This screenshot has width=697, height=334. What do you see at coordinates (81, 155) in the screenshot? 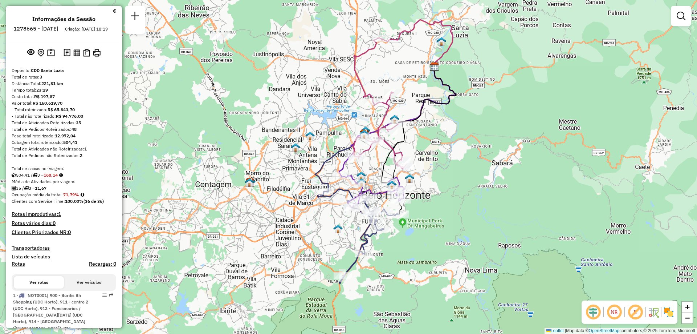
I see `strong: 2` at bounding box center [81, 155].